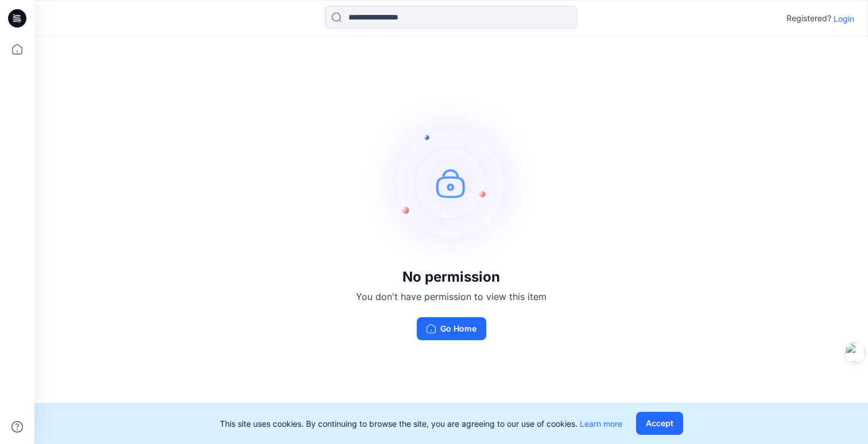 Image resolution: width=868 pixels, height=444 pixels. Describe the element at coordinates (451, 297) in the screenshot. I see `p: You don't have permission to view this item` at that location.